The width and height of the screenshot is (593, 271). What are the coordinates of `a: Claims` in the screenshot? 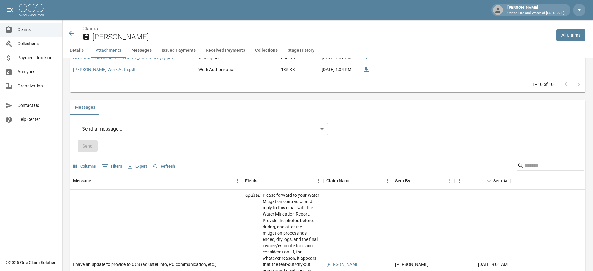 It's located at (90, 28).